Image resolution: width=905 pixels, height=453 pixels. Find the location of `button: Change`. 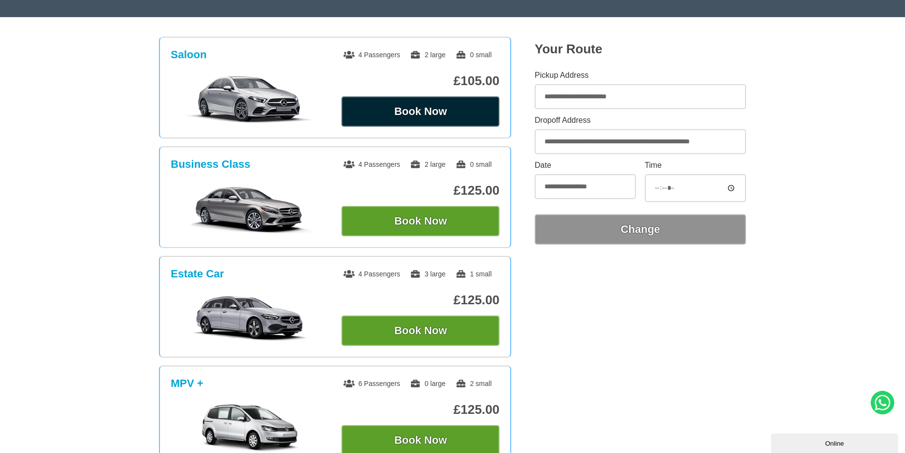

button: Change is located at coordinates (640, 229).